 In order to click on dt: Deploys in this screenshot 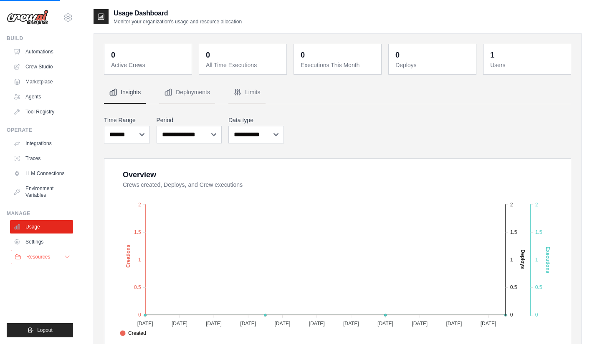, I will do `click(433, 65)`.